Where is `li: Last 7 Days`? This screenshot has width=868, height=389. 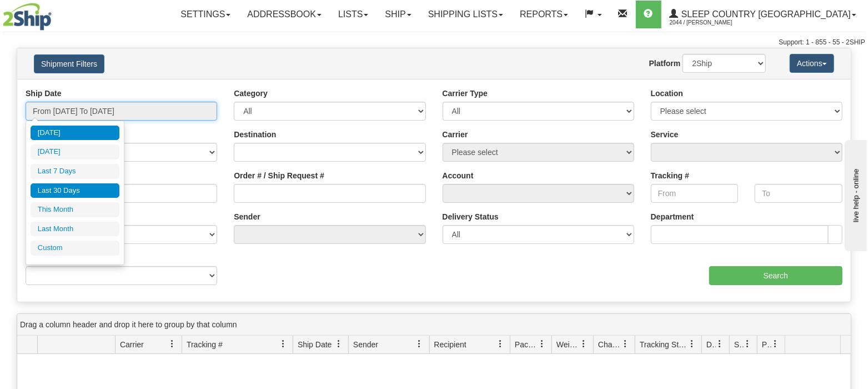
li: Last 7 Days is located at coordinates (75, 171).